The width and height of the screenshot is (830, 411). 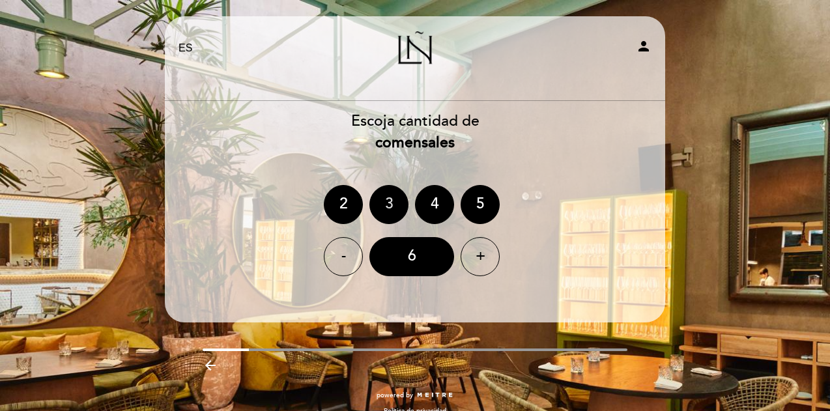 I want to click on i: person, so click(x=643, y=46).